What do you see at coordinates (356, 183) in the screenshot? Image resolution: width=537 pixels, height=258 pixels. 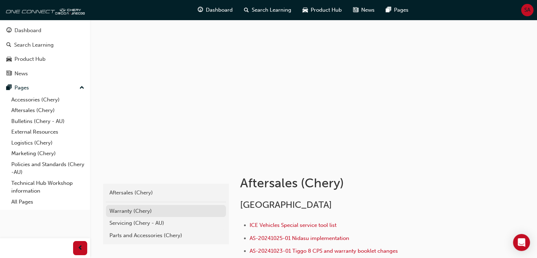 I see `h1: Aftersales (Chery)` at bounding box center [356, 183].